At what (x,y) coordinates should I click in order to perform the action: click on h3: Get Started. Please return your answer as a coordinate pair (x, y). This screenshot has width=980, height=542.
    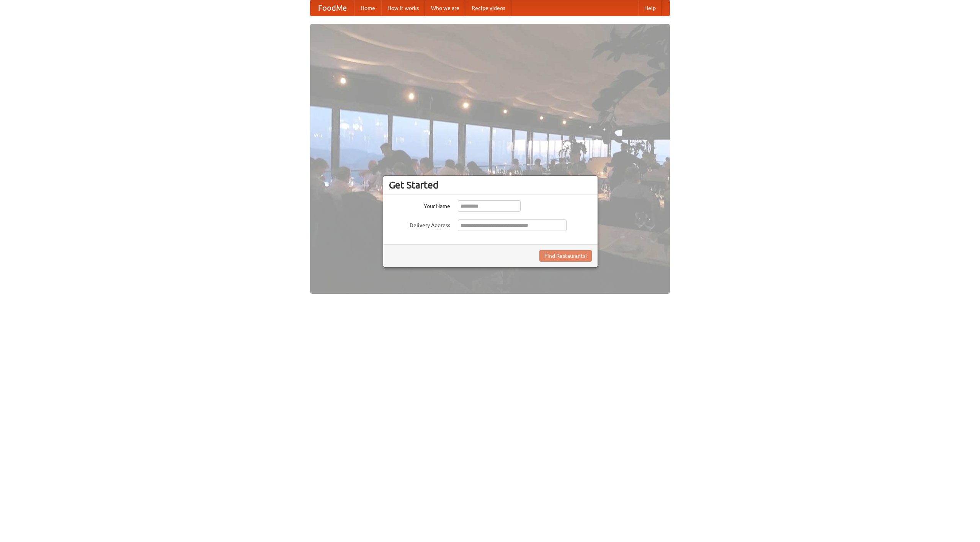
    Looking at the image, I should click on (490, 185).